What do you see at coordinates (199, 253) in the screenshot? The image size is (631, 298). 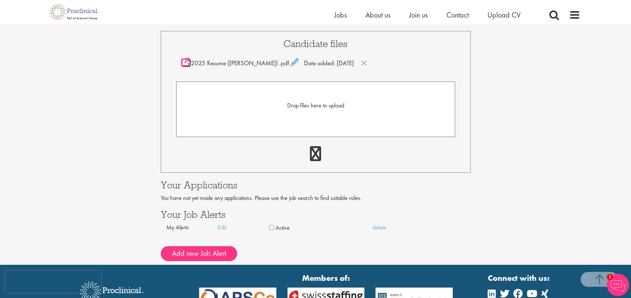 I see `button: Add new Job Alert` at bounding box center [199, 253].